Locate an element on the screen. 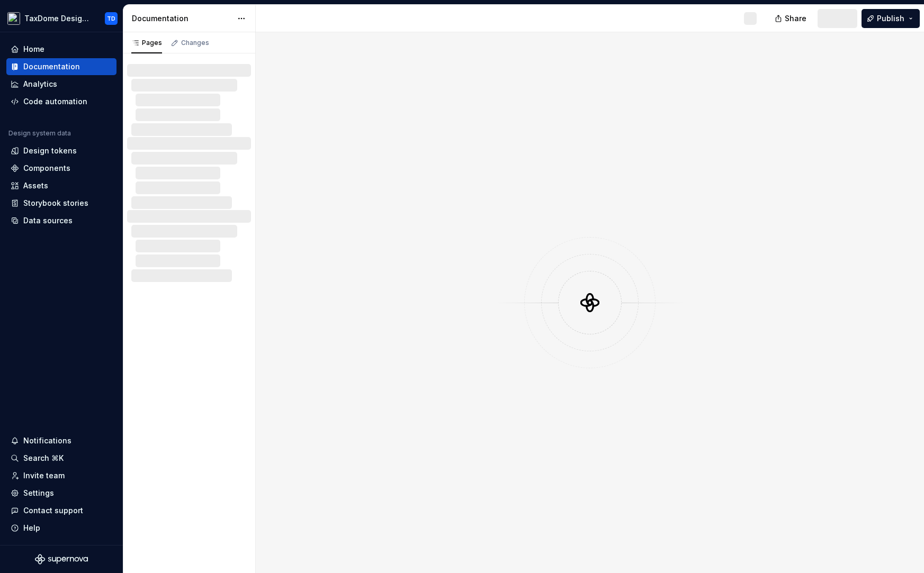  div: Assets is located at coordinates (36, 185).